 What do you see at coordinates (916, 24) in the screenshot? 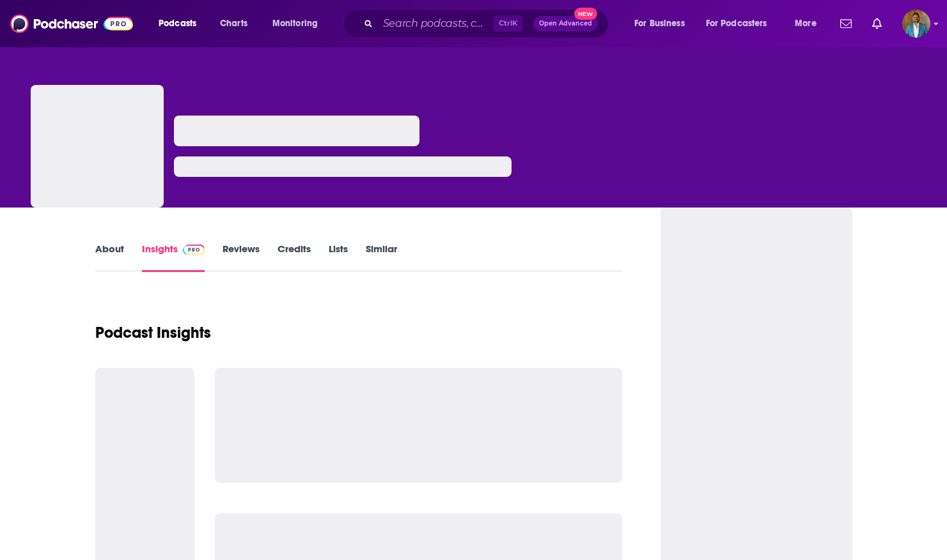
I see `span: Logged in as smortier42491` at bounding box center [916, 24].